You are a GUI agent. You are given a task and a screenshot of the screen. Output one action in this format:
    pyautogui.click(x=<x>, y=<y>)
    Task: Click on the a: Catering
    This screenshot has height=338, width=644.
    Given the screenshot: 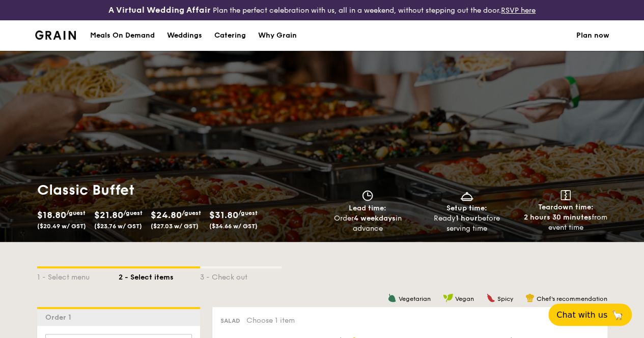 What is the action you would take?
    pyautogui.click(x=230, y=36)
    